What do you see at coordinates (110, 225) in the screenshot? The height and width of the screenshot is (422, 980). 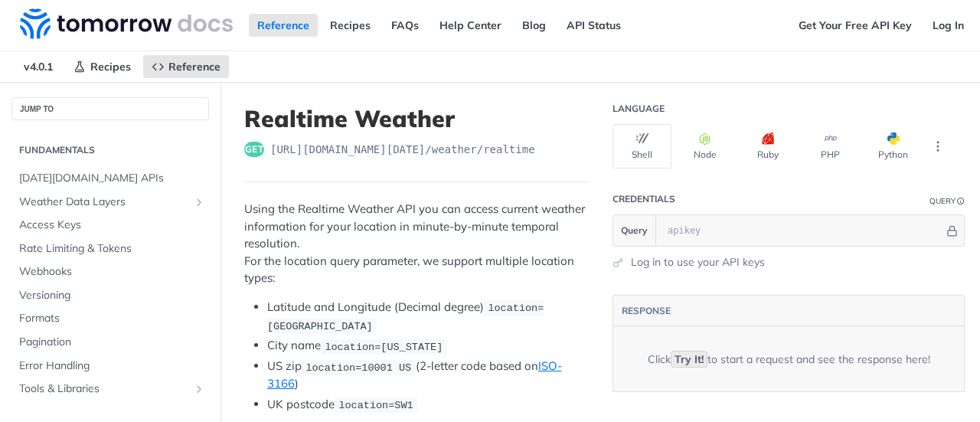 I see `a: Access Keys` at bounding box center [110, 225].